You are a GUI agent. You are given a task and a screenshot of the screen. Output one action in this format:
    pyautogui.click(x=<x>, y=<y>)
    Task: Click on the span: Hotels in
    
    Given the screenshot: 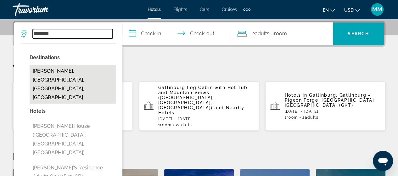 What is the action you would take?
    pyautogui.click(x=296, y=95)
    